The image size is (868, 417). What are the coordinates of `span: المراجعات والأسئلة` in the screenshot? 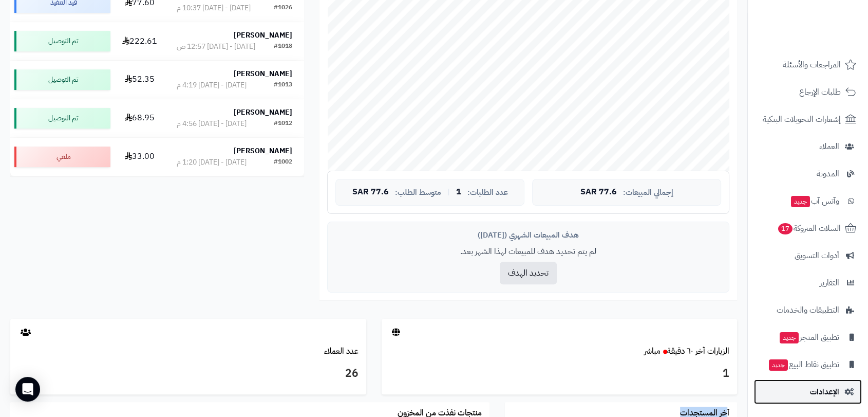 It's located at (811, 65).